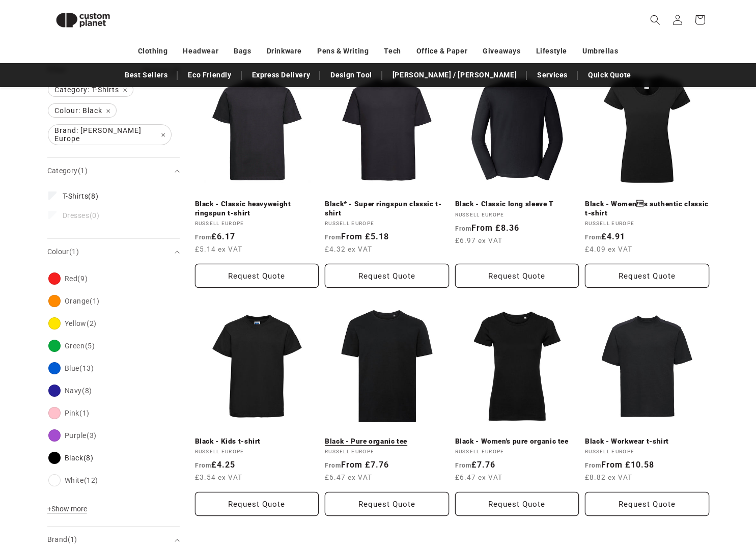 This screenshot has height=548, width=756. I want to click on img: Custom Planet, so click(83, 20).